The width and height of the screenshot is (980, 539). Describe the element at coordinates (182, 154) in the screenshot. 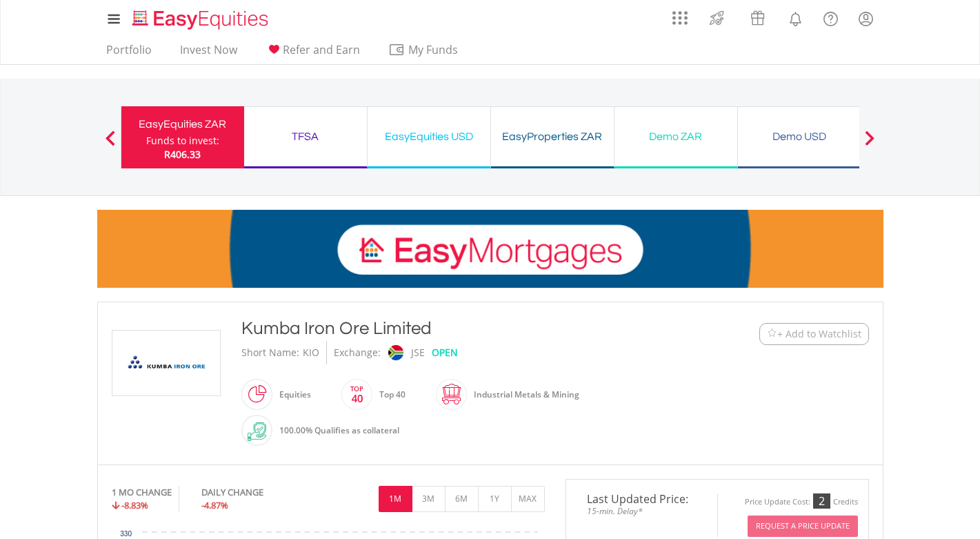

I see `span: R406.33` at that location.